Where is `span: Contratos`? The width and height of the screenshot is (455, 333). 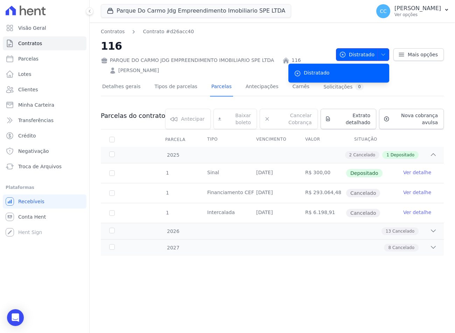
span: Contratos is located at coordinates (30, 43).